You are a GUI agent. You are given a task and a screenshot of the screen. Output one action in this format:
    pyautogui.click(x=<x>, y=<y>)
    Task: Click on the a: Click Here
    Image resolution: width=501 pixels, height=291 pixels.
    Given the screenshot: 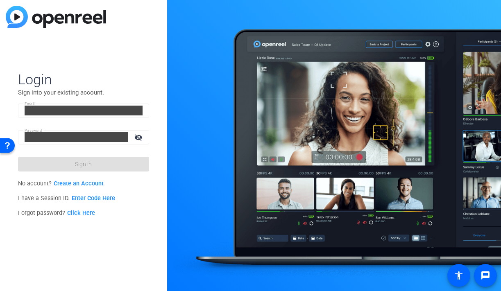 What is the action you would take?
    pyautogui.click(x=81, y=213)
    